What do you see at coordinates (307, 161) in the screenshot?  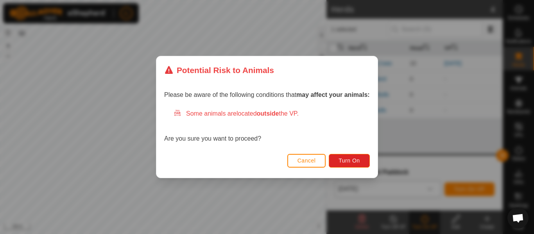 I see `span: Cancel` at bounding box center [307, 161].